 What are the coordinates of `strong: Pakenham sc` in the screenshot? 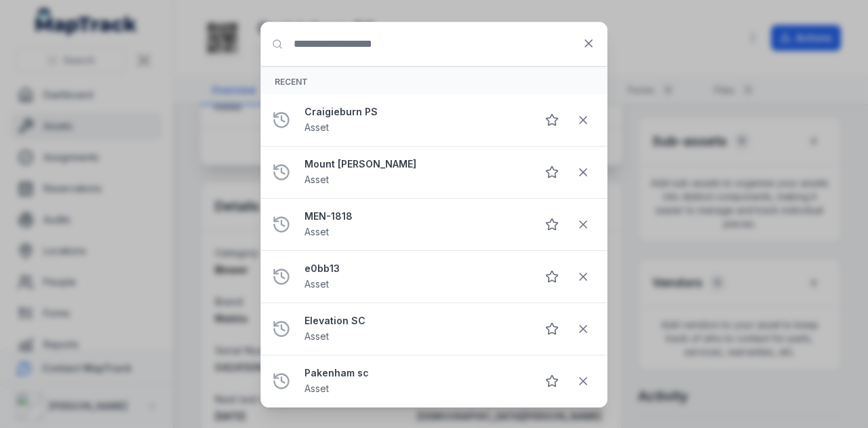 It's located at (415, 373).